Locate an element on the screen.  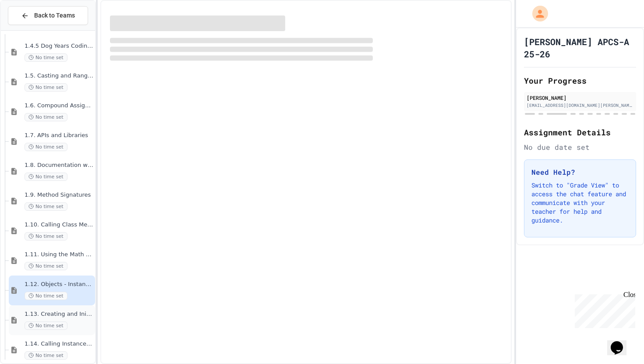
div: No due date set is located at coordinates (580, 147).